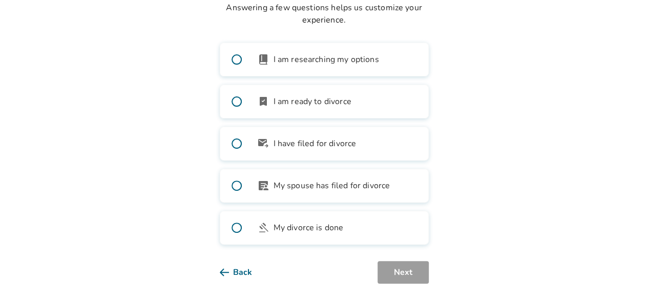 The image size is (648, 300). Describe the element at coordinates (403, 272) in the screenshot. I see `button: Next` at that location.